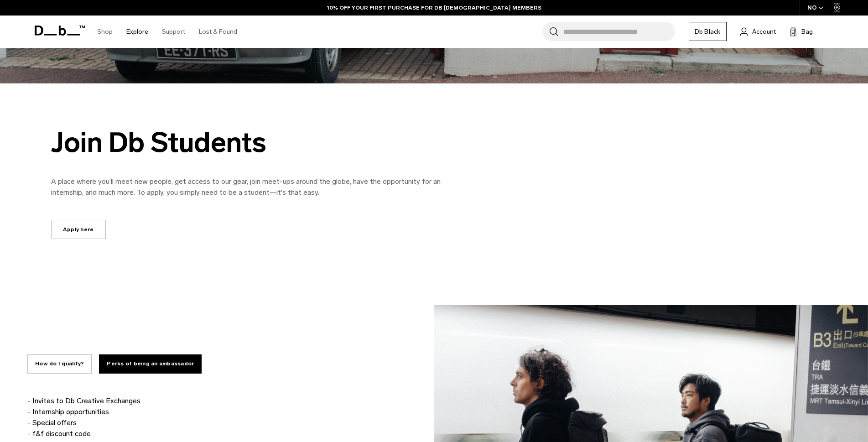 The width and height of the screenshot is (868, 442). Describe the element at coordinates (708, 32) in the screenshot. I see `a: Db Black` at that location.